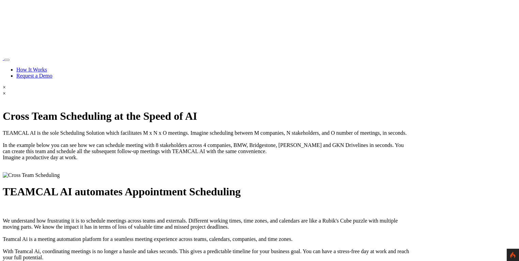  Describe the element at coordinates (207, 145) in the screenshot. I see `p: TEAMCAL AI is the sole Scheduling Solution which facilitates M x N x O meetings. Imagine scheduli...` at that location.